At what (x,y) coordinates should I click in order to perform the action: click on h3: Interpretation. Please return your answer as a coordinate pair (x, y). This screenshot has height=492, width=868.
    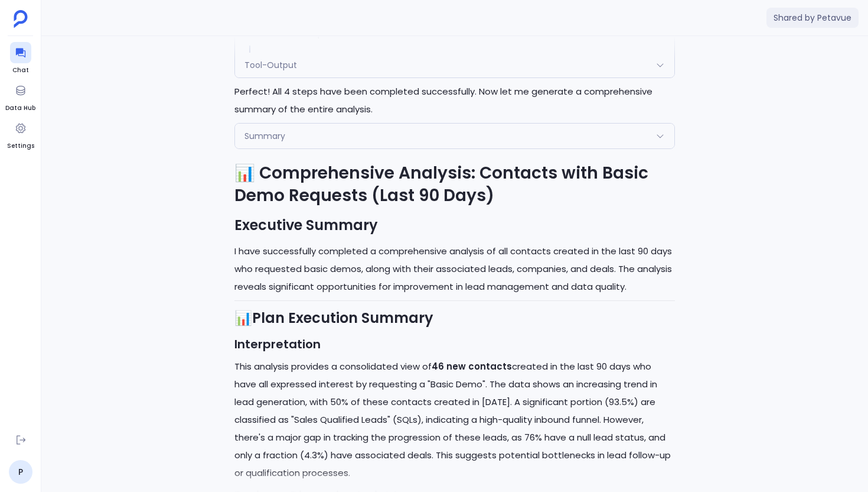
    Looking at the image, I should click on (455, 344).